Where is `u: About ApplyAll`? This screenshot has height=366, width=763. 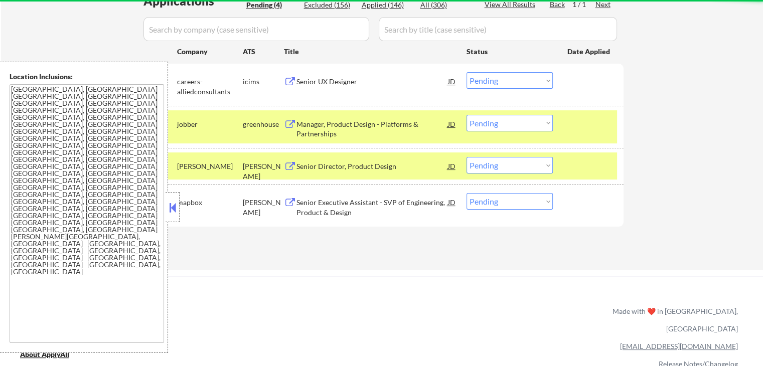 u: About ApplyAll is located at coordinates (45, 354).